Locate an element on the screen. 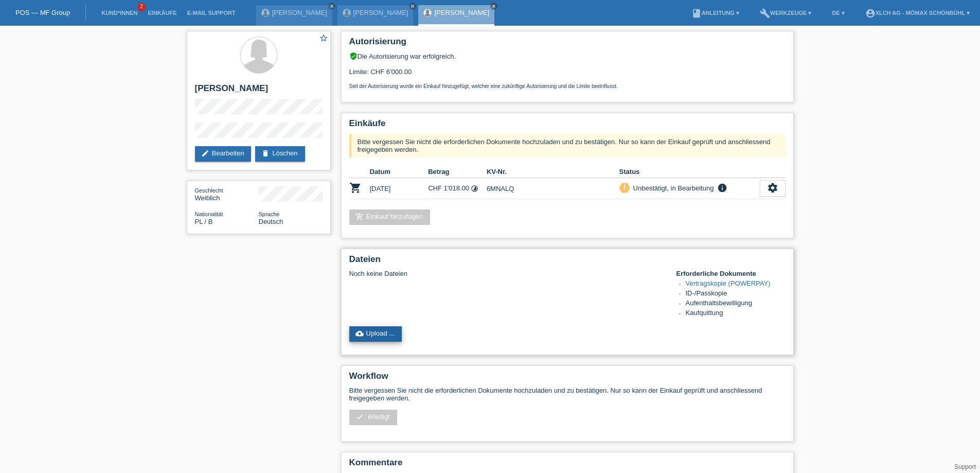 Image resolution: width=980 pixels, height=473 pixels. a: buildWerkzeuge ▾ is located at coordinates (786, 13).